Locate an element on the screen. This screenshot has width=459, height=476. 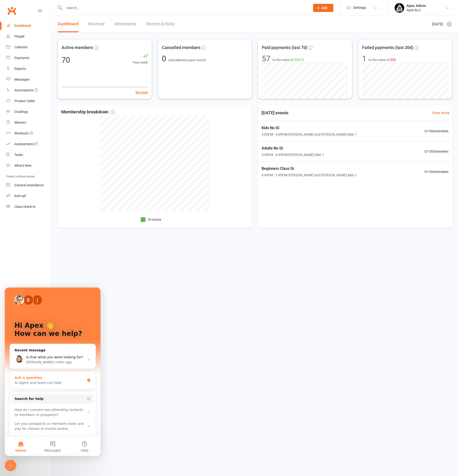
div: Gradings is located at coordinates (21, 112).